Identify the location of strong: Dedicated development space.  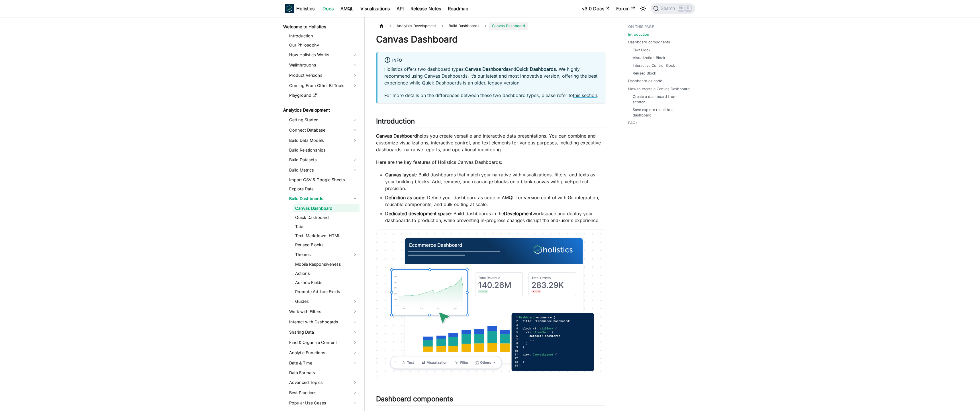
(418, 213).